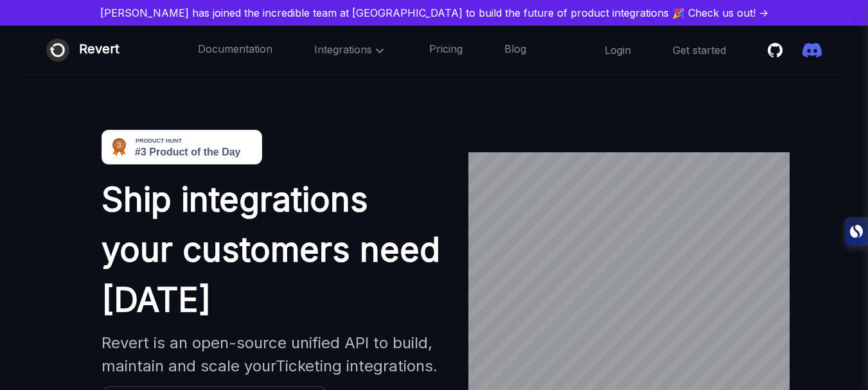  What do you see at coordinates (351, 49) in the screenshot?
I see `span: Integrations` at bounding box center [351, 49].